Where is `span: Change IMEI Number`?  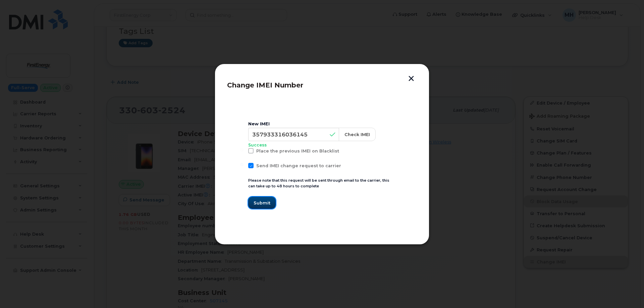 span: Change IMEI Number is located at coordinates (265, 85).